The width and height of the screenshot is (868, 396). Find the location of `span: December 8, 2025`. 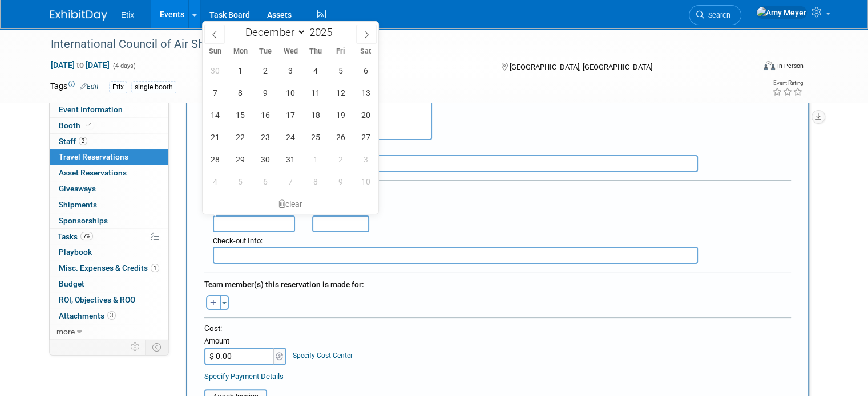

span: December 8, 2025 is located at coordinates (240, 92).